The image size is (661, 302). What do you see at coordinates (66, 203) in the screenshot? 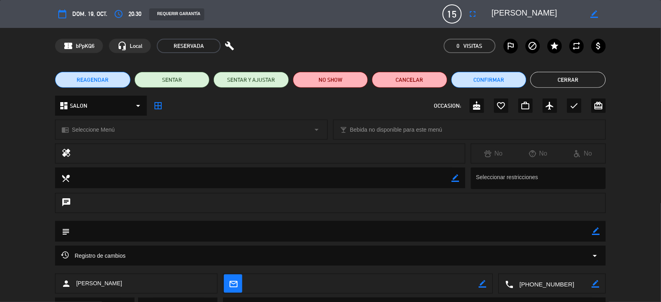
I see `i: chat` at bounding box center [66, 203].